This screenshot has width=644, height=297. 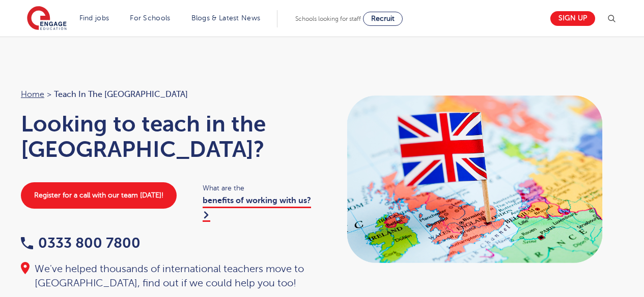 I want to click on span: Recruit, so click(x=383, y=18).